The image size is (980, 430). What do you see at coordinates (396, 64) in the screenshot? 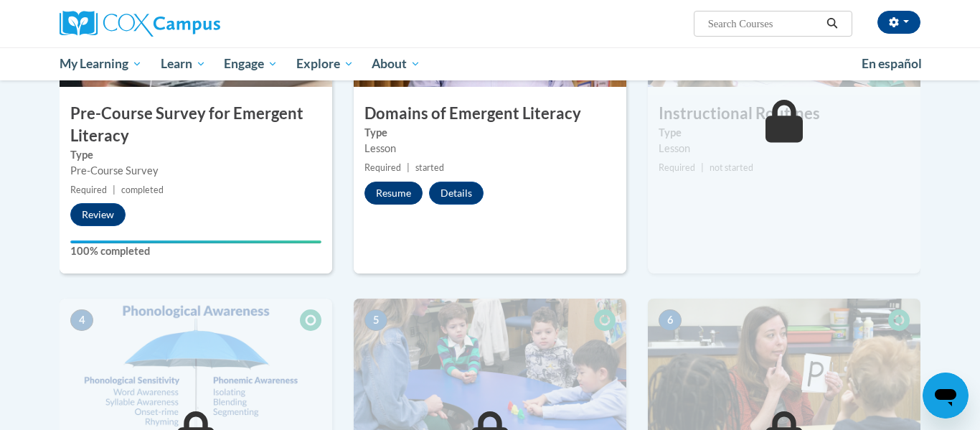
I see `span: About` at bounding box center [396, 64].